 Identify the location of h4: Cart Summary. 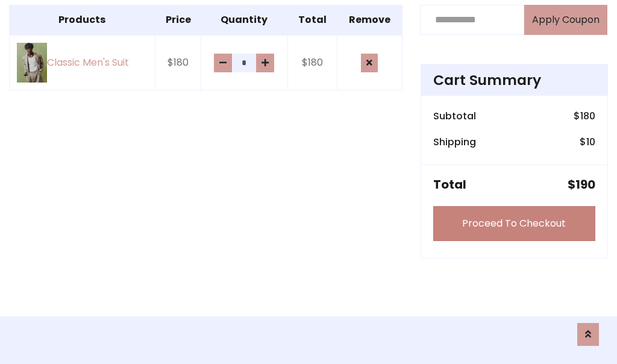
(514, 80).